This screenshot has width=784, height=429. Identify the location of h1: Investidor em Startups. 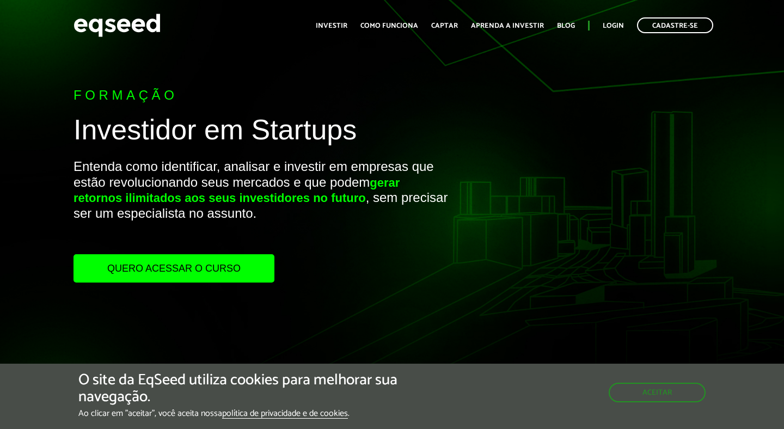
(261, 132).